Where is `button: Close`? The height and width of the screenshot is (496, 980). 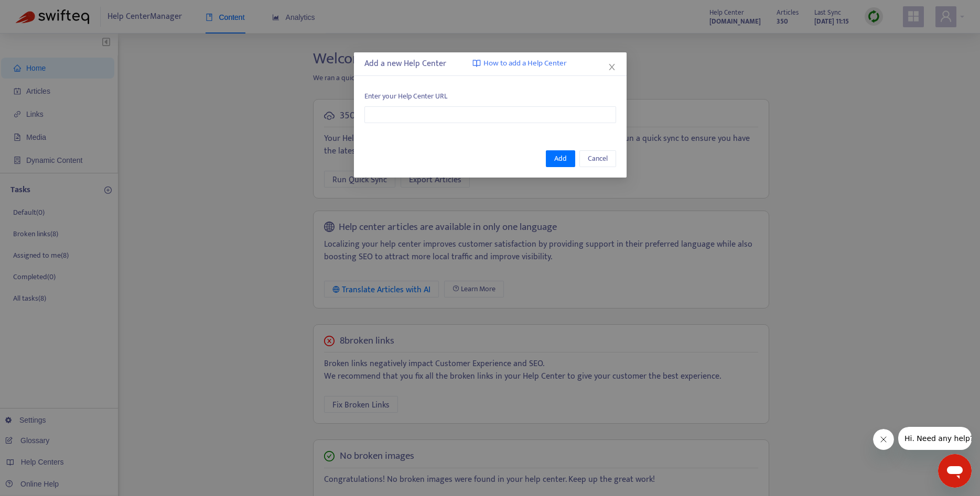 button: Close is located at coordinates (612, 67).